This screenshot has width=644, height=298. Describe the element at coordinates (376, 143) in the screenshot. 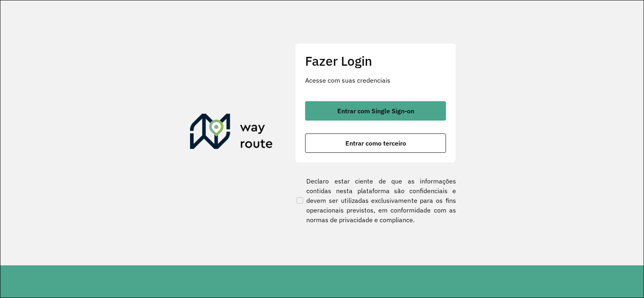

I see `span: Entrar como terceiro` at that location.